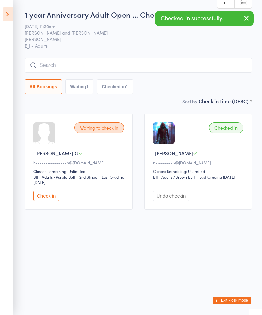 The height and width of the screenshot is (315, 262). Describe the element at coordinates (225, 101) in the screenshot. I see `div: Check in time (DESC)` at that location.